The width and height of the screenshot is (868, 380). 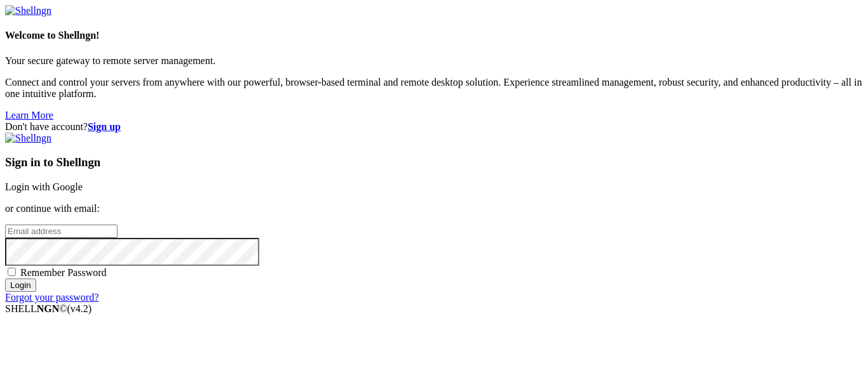 What do you see at coordinates (20, 285) in the screenshot?
I see `input: Login` at bounding box center [20, 285].